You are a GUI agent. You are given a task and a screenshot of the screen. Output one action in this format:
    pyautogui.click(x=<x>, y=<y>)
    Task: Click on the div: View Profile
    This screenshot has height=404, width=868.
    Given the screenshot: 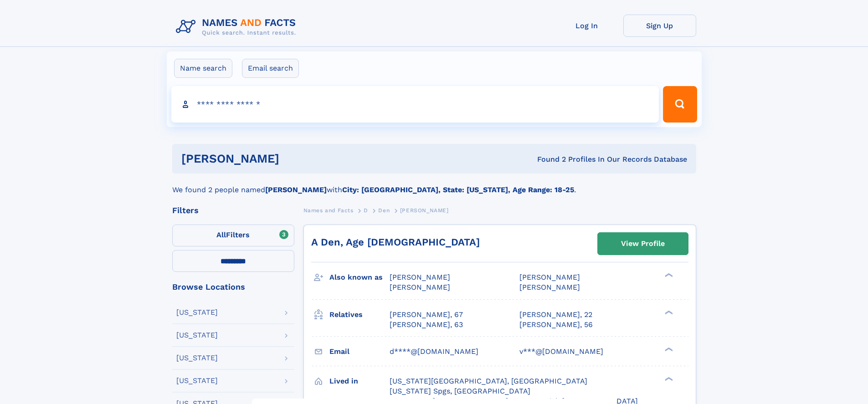 What is the action you would take?
    pyautogui.click(x=643, y=244)
    